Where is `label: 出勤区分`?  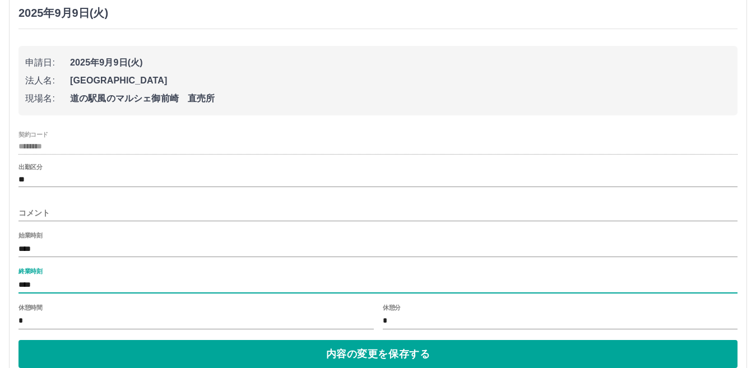 label: 出勤区分 is located at coordinates (30, 167).